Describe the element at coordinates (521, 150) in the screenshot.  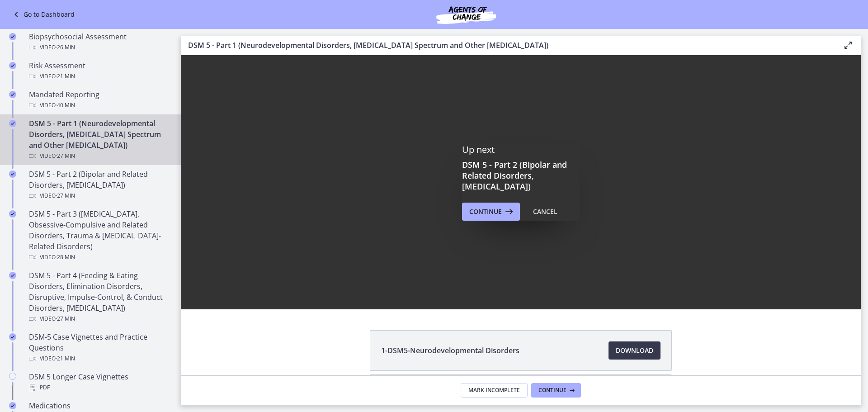
I see `p: Up next` at that location.